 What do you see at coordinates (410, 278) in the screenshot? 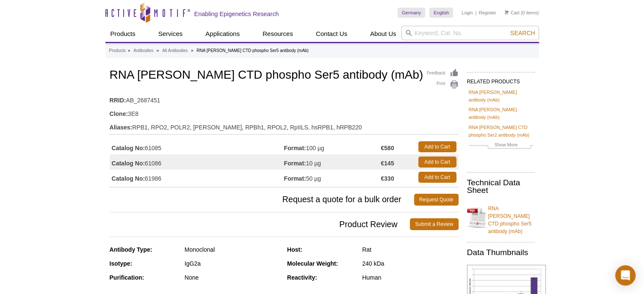
I see `div: Human` at bounding box center [410, 278].